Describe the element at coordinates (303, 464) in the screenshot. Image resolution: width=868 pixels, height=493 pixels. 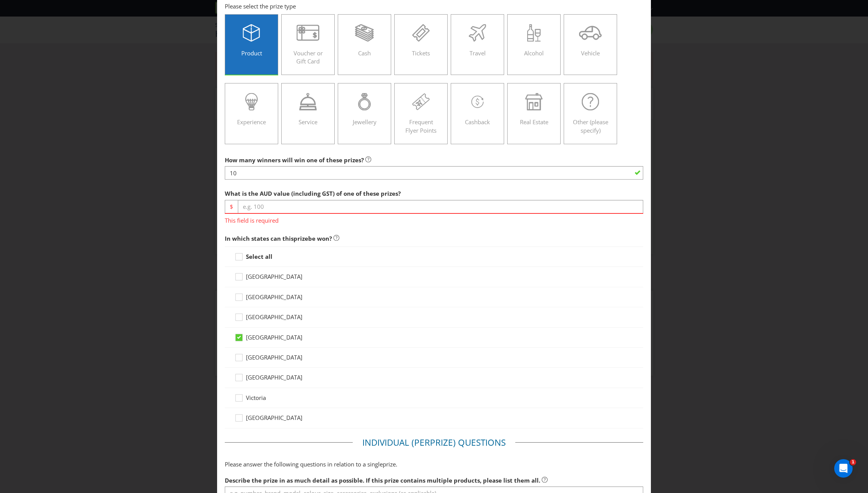
I see `span: Please answer the following questions in relation to a single` at that location.